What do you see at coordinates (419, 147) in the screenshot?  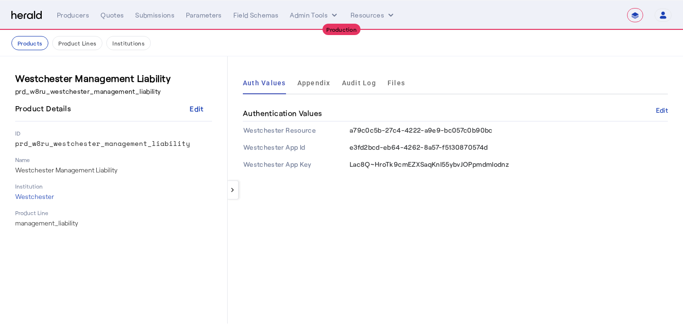 I see `span: e3fd2bcd-eb64-4262-8a57-f5130870574d` at bounding box center [419, 147].